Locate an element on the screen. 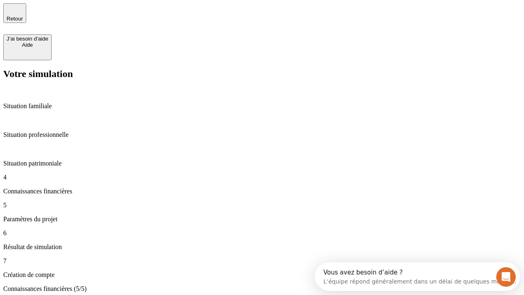 The height and width of the screenshot is (295, 524). p: Situation professionnelle is located at coordinates (262, 135).